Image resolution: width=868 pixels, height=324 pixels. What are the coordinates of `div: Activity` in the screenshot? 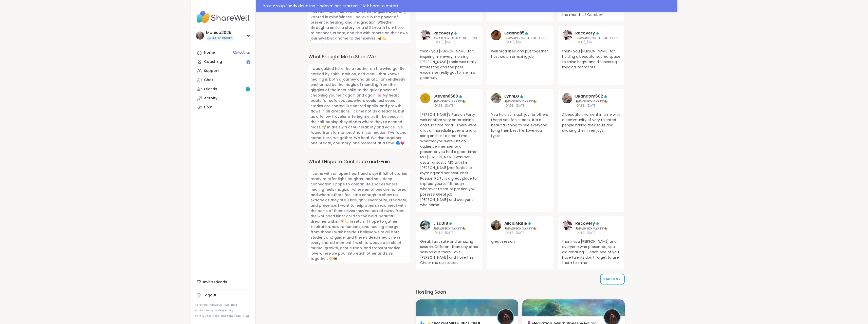 It's located at (210, 98).